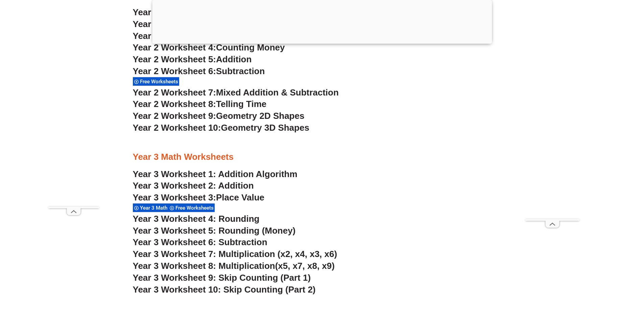  Describe the element at coordinates (260, 116) in the screenshot. I see `span: Geometry 2D Shapes` at that location.